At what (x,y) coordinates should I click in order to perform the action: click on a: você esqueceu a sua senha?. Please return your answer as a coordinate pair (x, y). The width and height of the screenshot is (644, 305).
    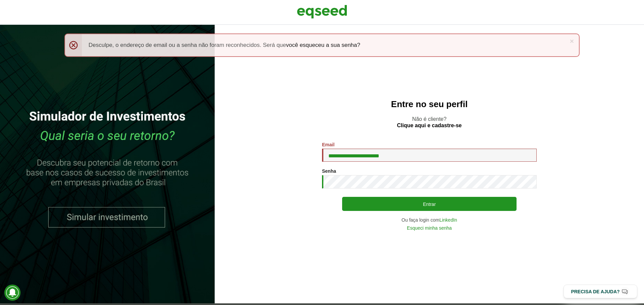
    Looking at the image, I should click on (323, 45).